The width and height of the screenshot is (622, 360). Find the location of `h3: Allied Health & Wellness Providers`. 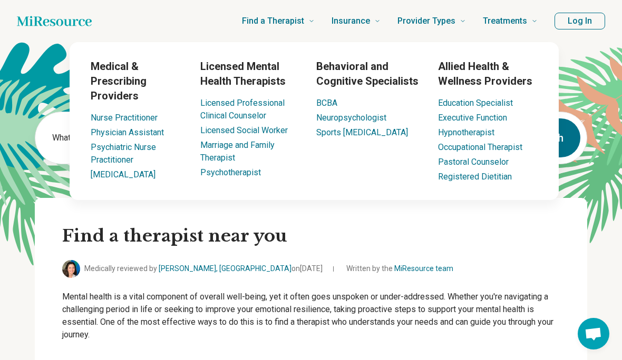

h3: Allied Health & Wellness Providers is located at coordinates (487, 74).